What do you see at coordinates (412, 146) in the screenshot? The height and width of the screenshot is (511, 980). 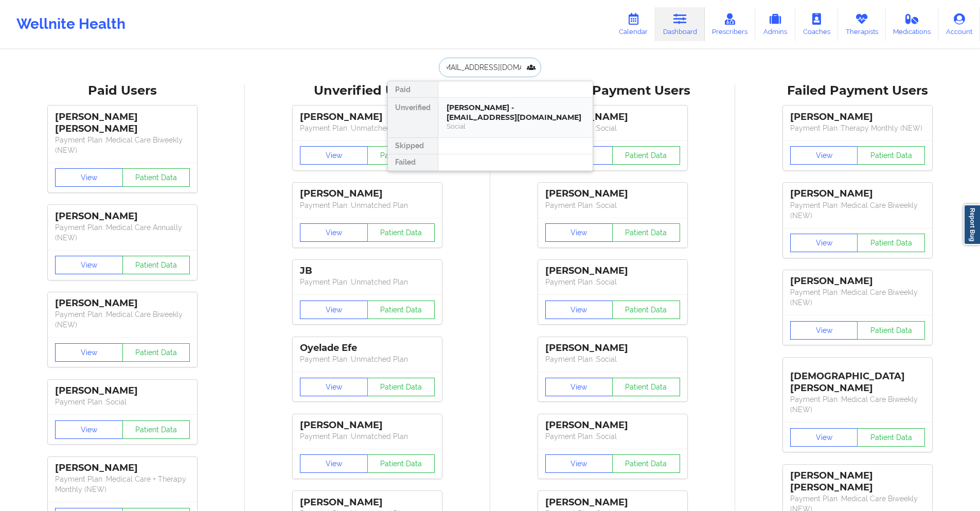 I see `div: Skipped` at bounding box center [412, 146].